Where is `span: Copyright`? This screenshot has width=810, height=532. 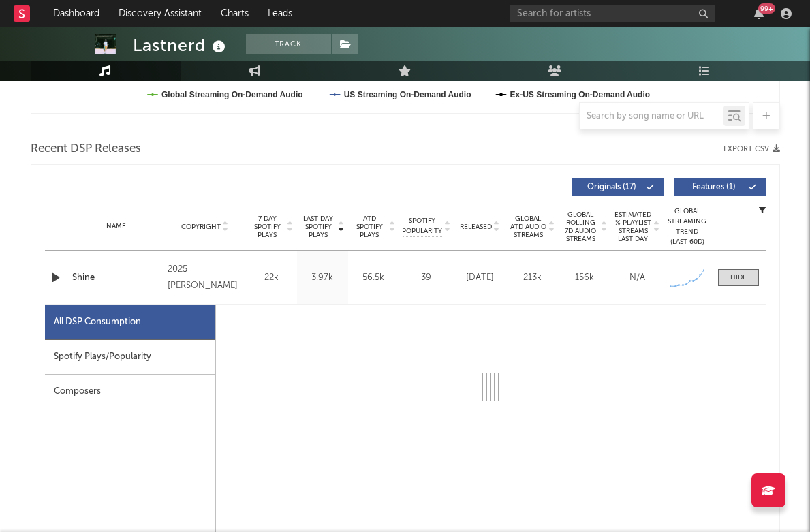
span: Copyright is located at coordinates (201, 227).